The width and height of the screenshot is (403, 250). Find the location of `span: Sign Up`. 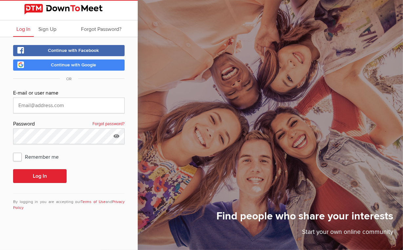

span: Sign Up is located at coordinates (47, 29).